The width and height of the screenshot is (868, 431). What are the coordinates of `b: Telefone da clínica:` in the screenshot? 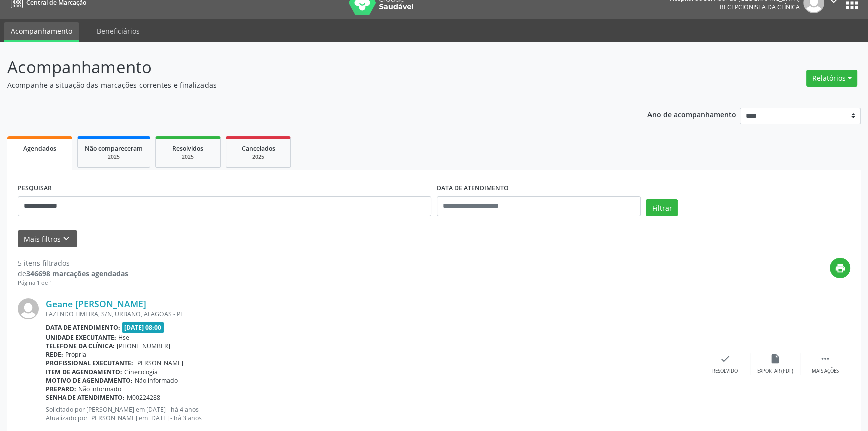 It's located at (80, 346).